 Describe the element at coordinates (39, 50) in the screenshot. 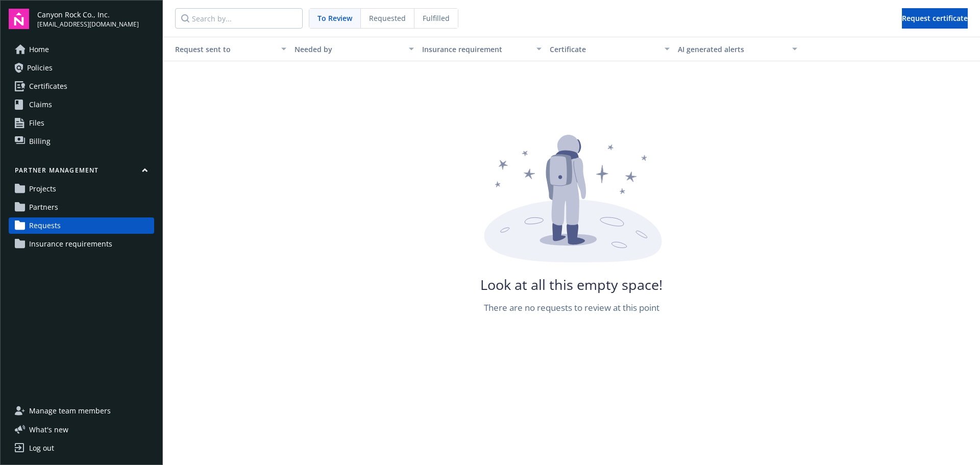

I see `span: Home` at that location.